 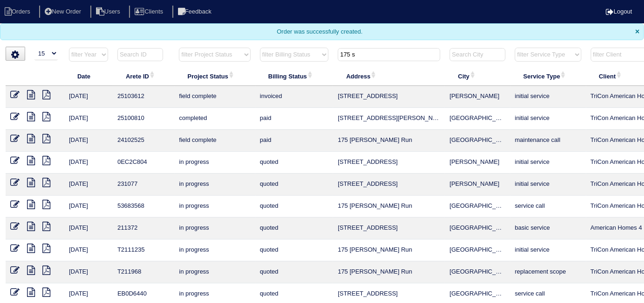 What do you see at coordinates (143, 228) in the screenshot?
I see `td: 211372` at bounding box center [143, 228].